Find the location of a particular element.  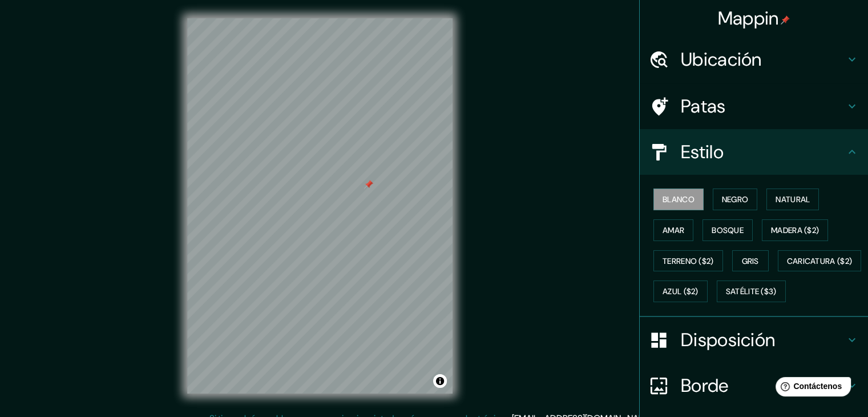

div: Ubicación is located at coordinates (754, 59).